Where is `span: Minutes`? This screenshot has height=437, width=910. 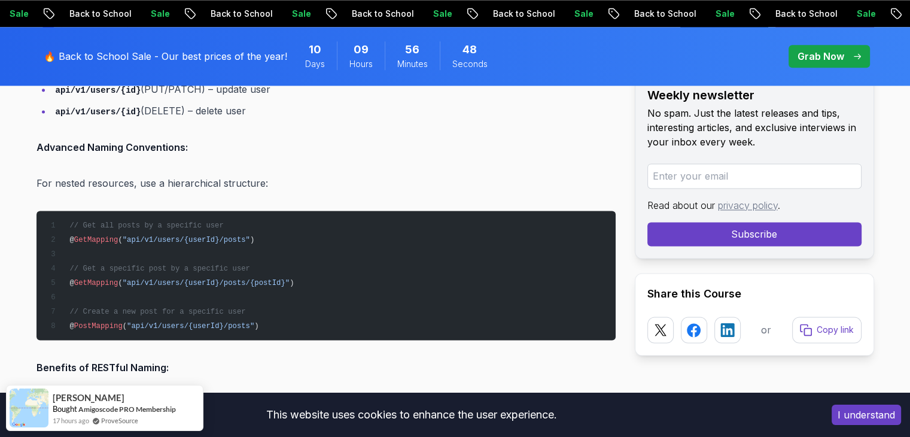
span: Minutes is located at coordinates (412, 64).